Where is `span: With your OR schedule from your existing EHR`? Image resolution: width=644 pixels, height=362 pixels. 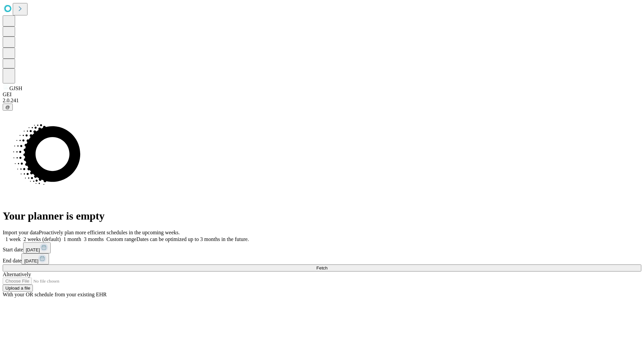
span: With your OR schedule from your existing EHR is located at coordinates (55, 294).